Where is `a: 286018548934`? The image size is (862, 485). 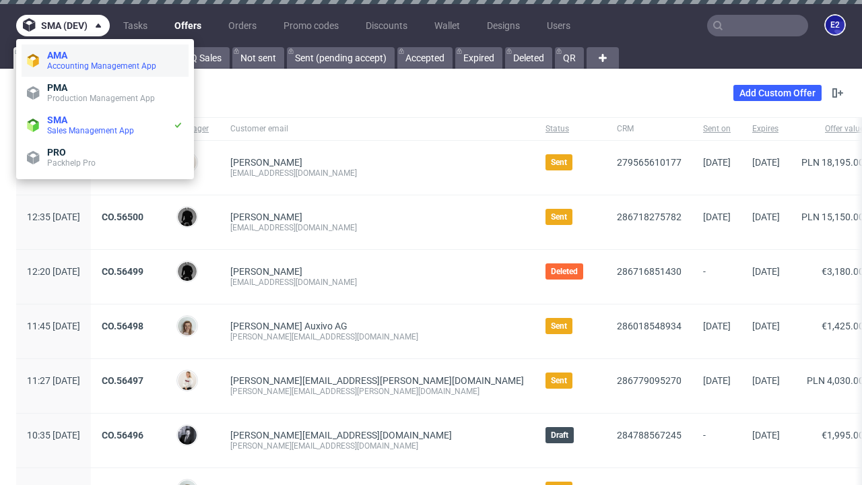
a: 286018548934 is located at coordinates (649, 326).